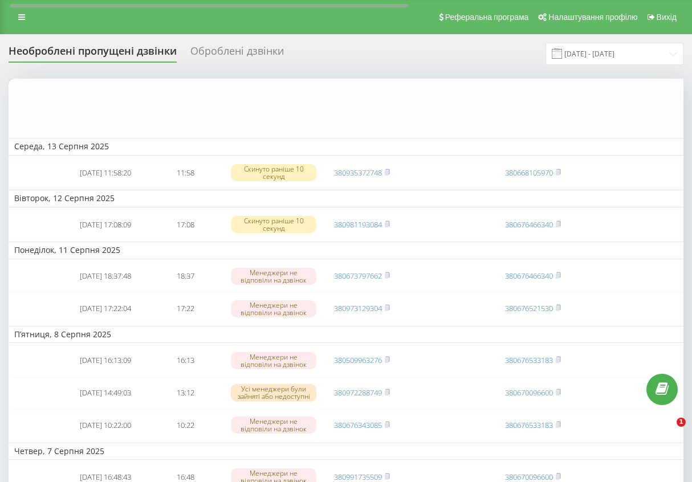 The width and height of the screenshot is (692, 482). I want to click on td: 10:22, so click(185, 425).